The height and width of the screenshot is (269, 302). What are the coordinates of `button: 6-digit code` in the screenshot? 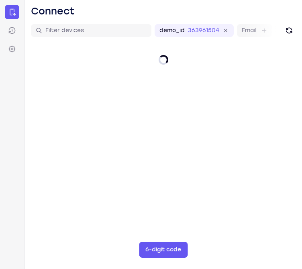 It's located at (163, 249).